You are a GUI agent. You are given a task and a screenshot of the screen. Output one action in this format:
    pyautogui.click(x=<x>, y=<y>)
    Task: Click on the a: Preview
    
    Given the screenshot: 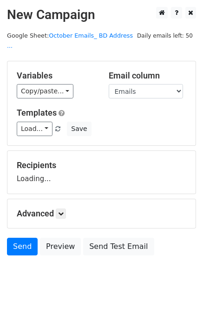 What is the action you would take?
    pyautogui.click(x=60, y=246)
    